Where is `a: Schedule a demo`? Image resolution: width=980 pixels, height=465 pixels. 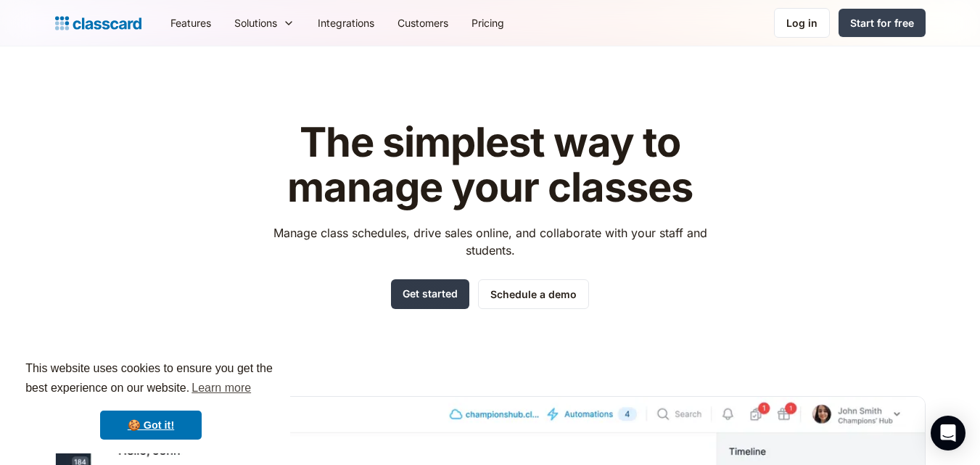 a: Schedule a demo is located at coordinates (533, 293).